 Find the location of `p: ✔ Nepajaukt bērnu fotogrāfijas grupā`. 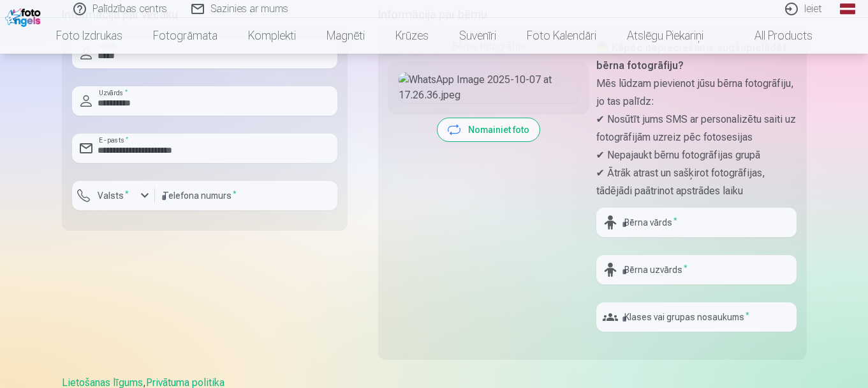

p: ✔ Nepajaukt bērnu fotogrāfijas grupā is located at coordinates (697, 156).